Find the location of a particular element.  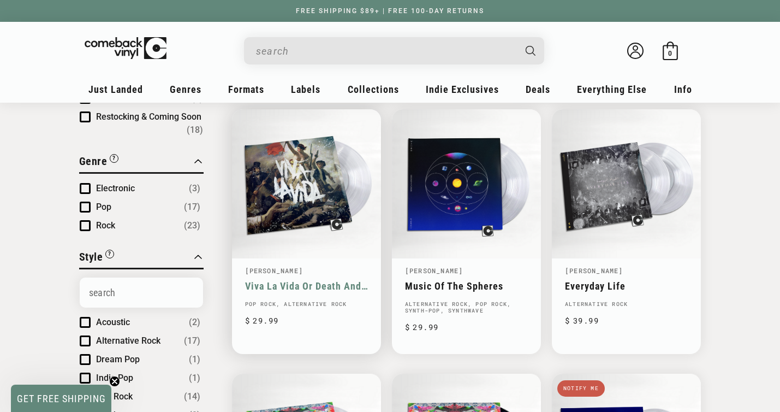

button: Close teaser is located at coordinates (115, 381).